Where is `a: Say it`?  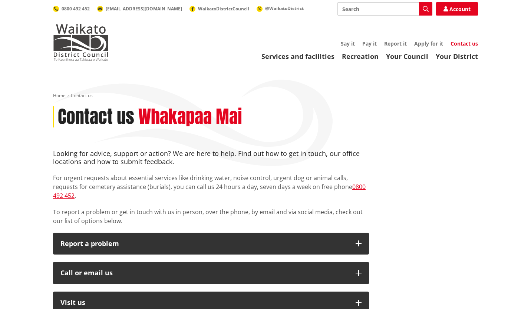 a: Say it is located at coordinates (348, 43).